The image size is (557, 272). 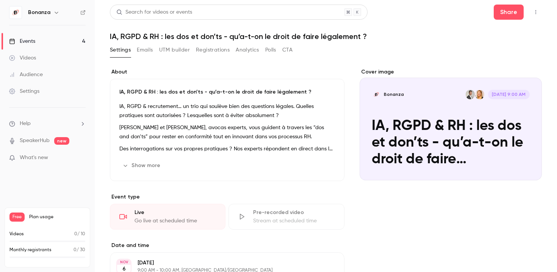 I want to click on div: Search for videos or events, so click(x=154, y=12).